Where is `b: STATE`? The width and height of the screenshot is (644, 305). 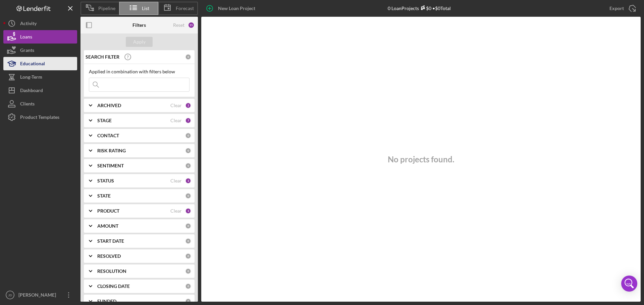
b: STATE is located at coordinates (104, 196).